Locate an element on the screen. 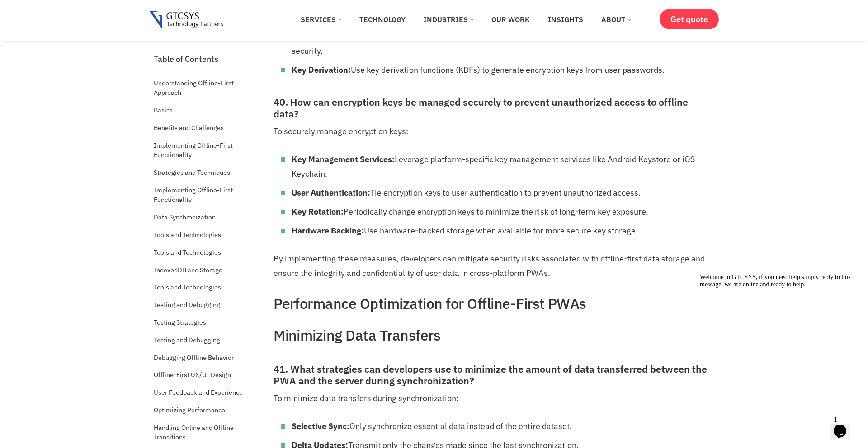  strong: Selective Sync: is located at coordinates (320, 426).